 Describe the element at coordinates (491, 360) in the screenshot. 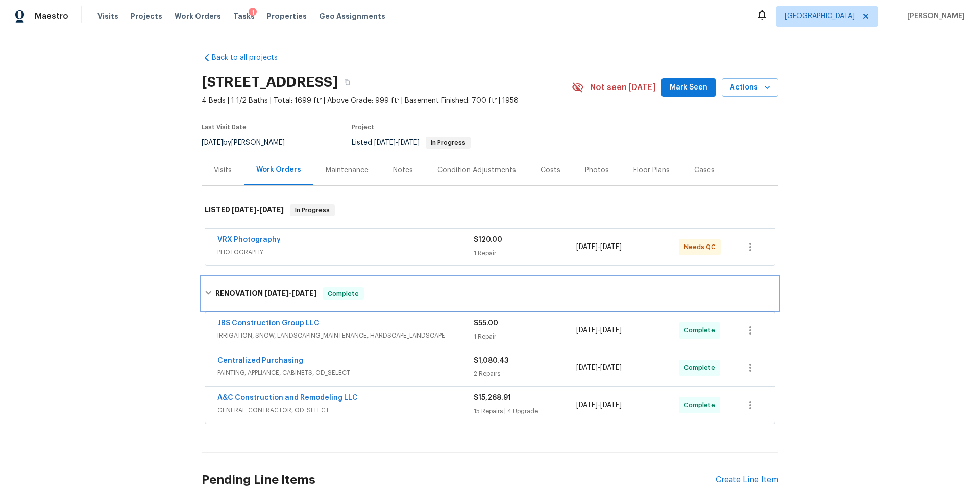

I see `span: $1,080.43` at that location.